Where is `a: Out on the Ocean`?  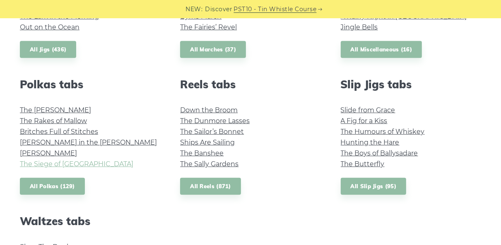 a: Out on the Ocean is located at coordinates (50, 27).